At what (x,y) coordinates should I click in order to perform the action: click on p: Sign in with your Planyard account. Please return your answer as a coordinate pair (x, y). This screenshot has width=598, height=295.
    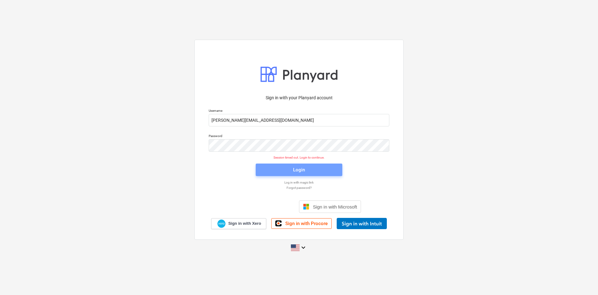
    Looking at the image, I should click on (299, 98).